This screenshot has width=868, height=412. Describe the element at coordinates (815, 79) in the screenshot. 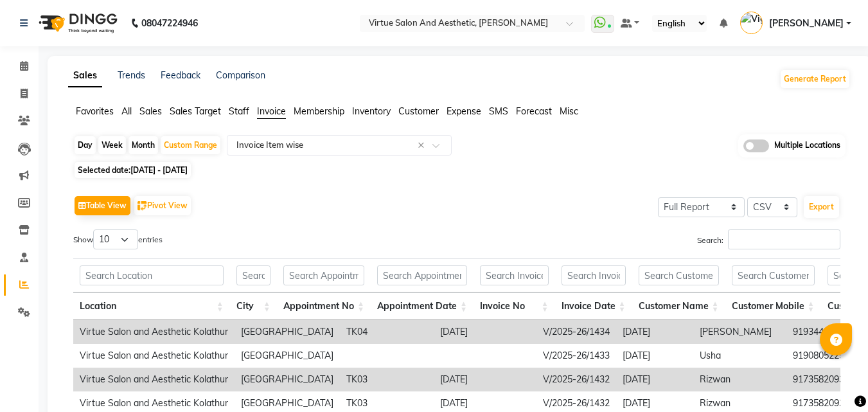

I see `button: Generate Report` at that location.